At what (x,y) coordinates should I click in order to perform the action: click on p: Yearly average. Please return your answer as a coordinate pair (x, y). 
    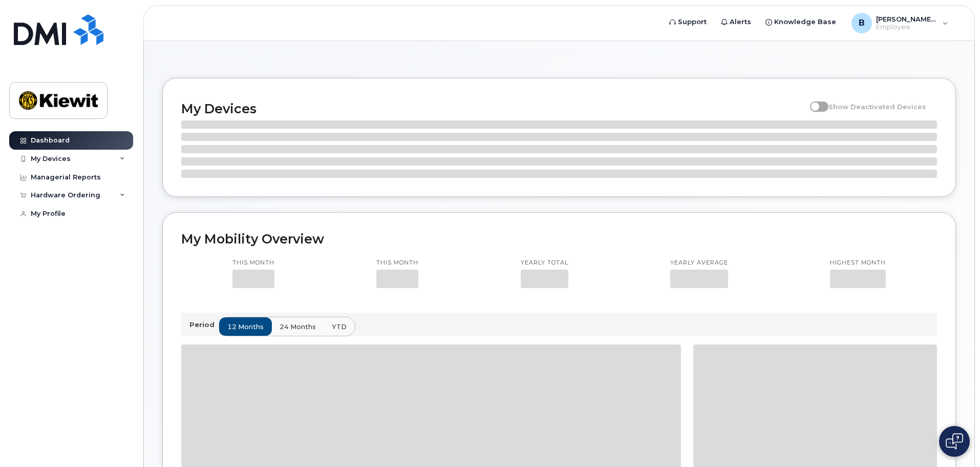
    Looking at the image, I should click on (699, 263).